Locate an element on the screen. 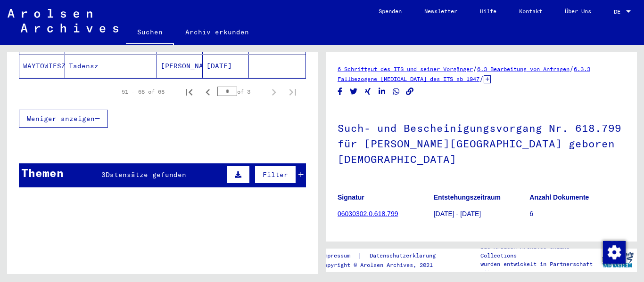  a: 06030302.0.618.799 is located at coordinates (368, 214).